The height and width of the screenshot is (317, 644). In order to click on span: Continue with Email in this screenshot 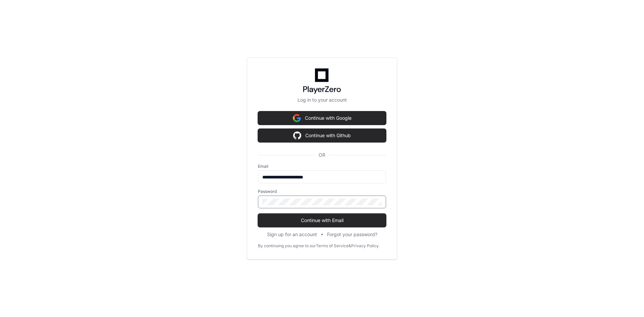, I will do `click(322, 221)`.